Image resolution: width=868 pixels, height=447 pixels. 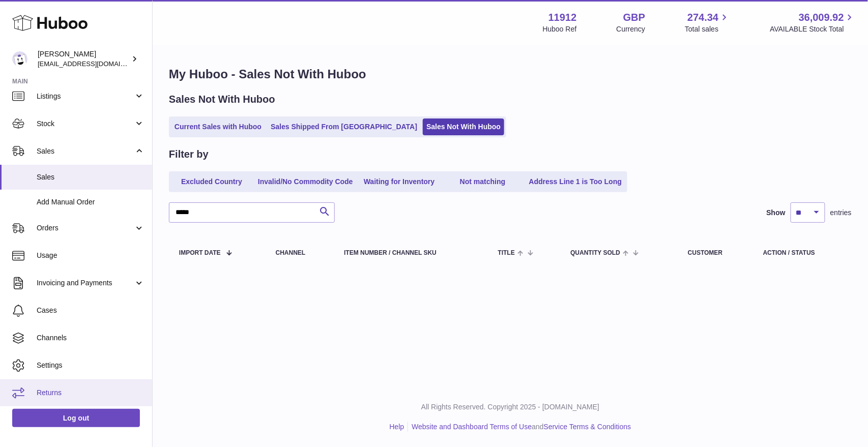 I want to click on a: Excluded Country, so click(x=212, y=182).